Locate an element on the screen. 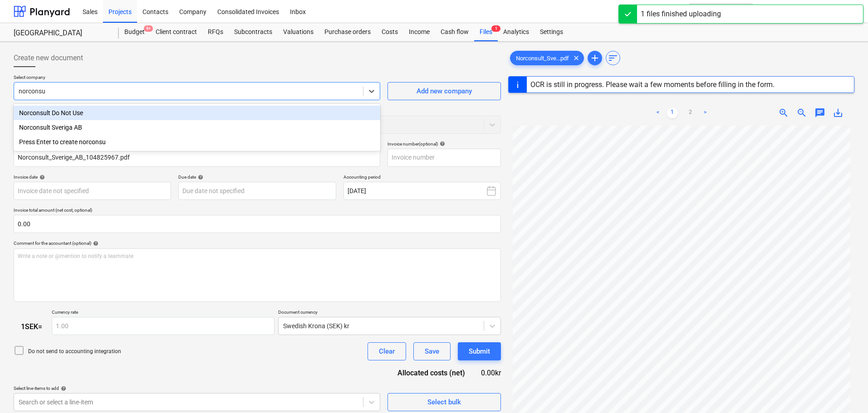  button: Add new company is located at coordinates (444, 91).